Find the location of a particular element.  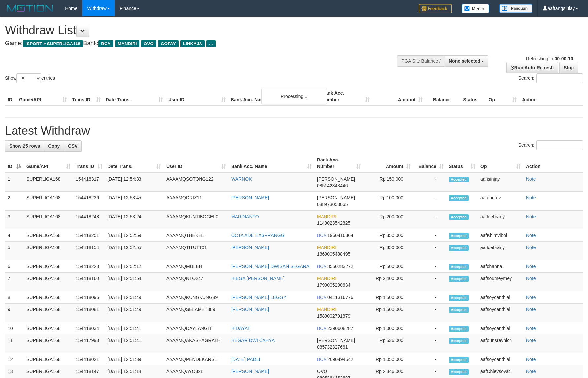

span: Copy 1960416364 to clipboard is located at coordinates (340, 235).